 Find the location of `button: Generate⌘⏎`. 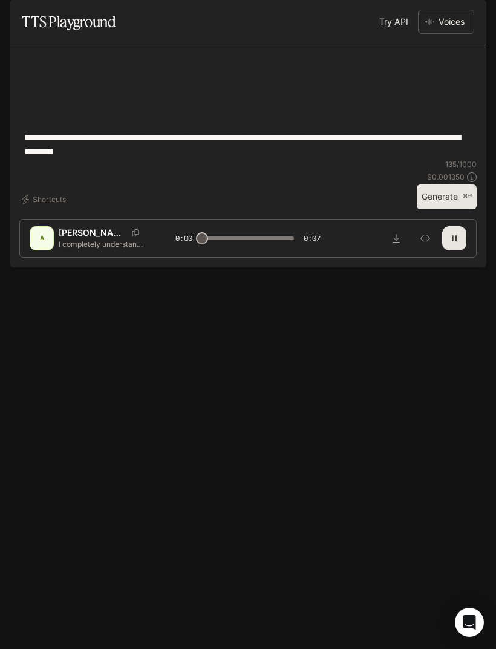

button: Generate⌘⏎ is located at coordinates (447, 197).